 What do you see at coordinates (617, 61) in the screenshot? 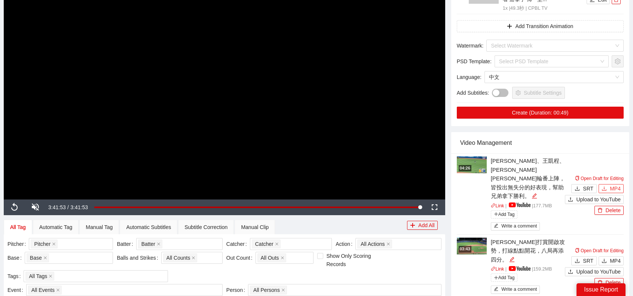
I see `button: setting` at bounding box center [617, 61].